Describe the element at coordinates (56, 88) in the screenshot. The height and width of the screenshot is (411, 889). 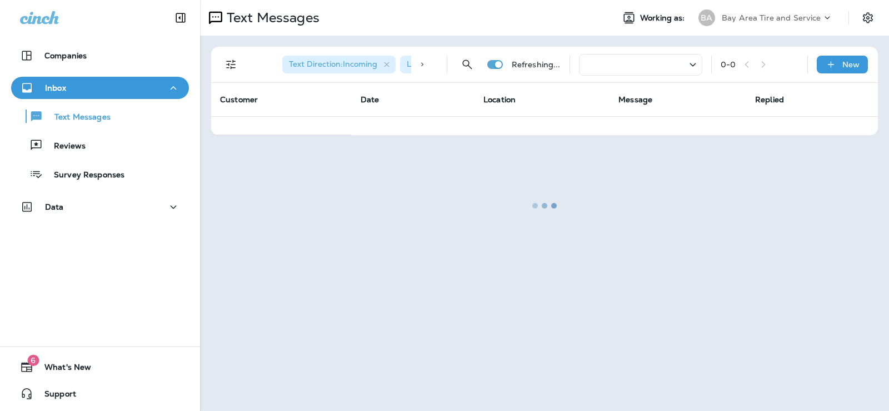
I see `p: Inbox` at that location.